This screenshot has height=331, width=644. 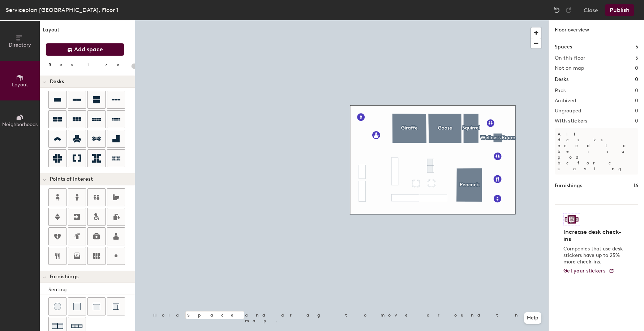 What do you see at coordinates (71, 179) in the screenshot?
I see `span: Points of Interest` at bounding box center [71, 179].